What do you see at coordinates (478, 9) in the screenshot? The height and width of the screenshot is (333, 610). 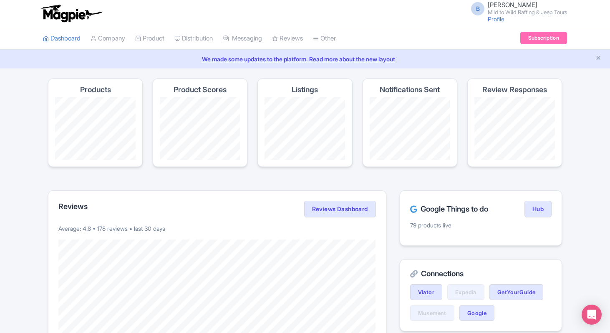 I see `span: B` at bounding box center [478, 9].